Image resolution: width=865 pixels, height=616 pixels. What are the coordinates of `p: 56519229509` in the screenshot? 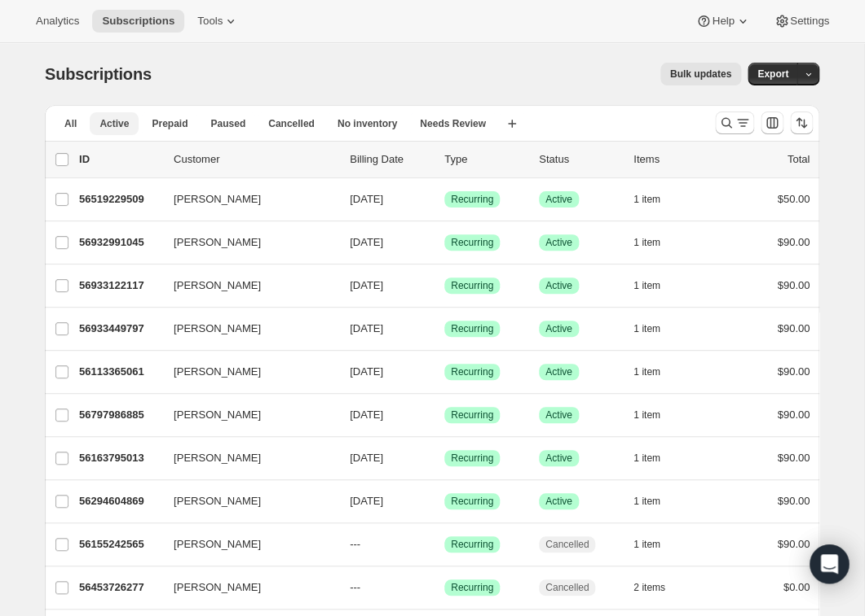 It's located at (119, 200).